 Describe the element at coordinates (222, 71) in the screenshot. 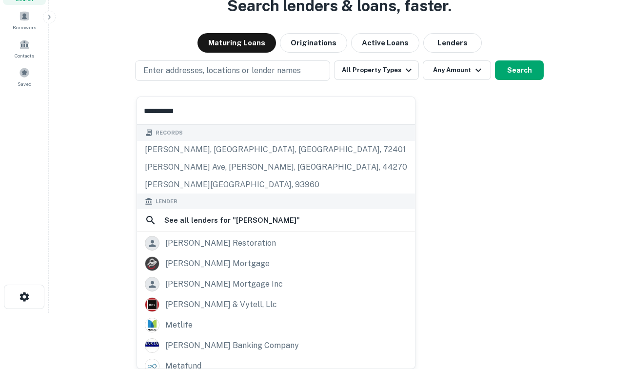

I see `p: Enter addresses, locations or lender names` at that location.